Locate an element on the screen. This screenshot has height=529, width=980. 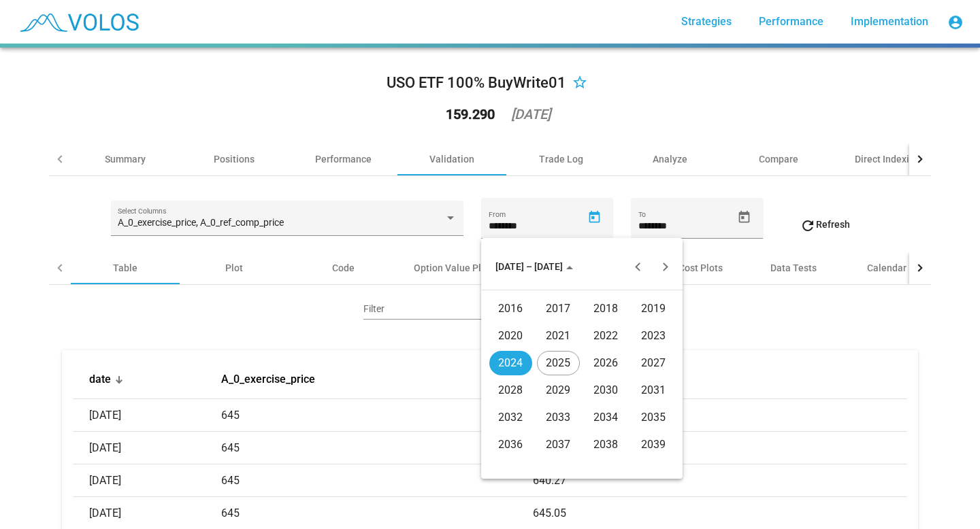
div: 2021 is located at coordinates (558, 336).